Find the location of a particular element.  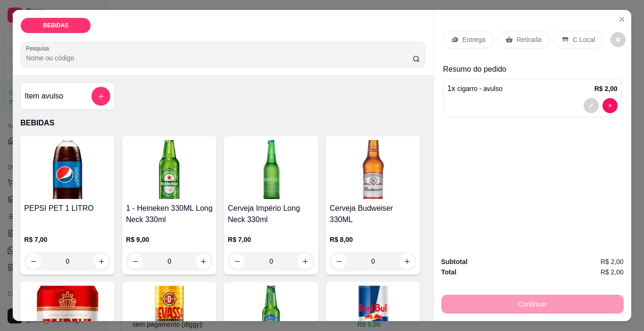

p: R$ 2,00 is located at coordinates (606, 89).